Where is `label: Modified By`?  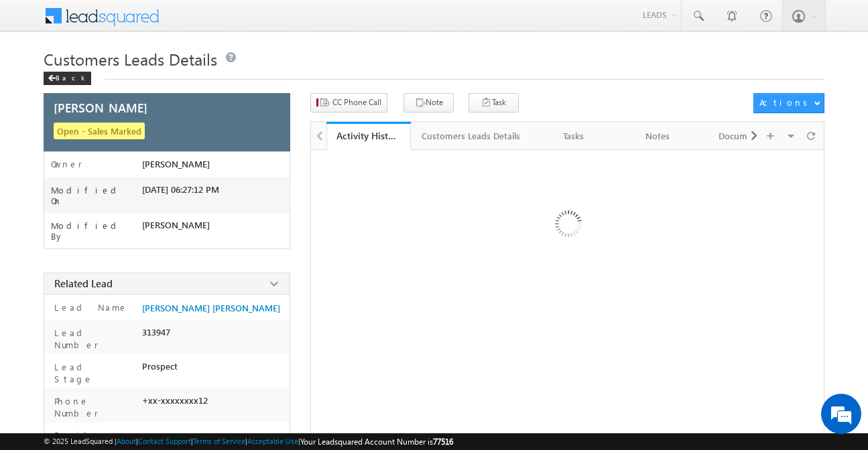
label: Modified By is located at coordinates (97, 231).